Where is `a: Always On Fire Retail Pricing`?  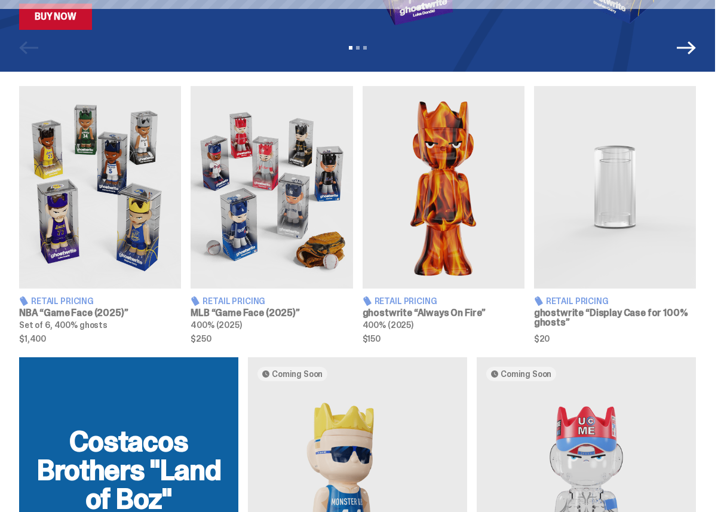
a: Always On Fire Retail Pricing is located at coordinates (443, 215).